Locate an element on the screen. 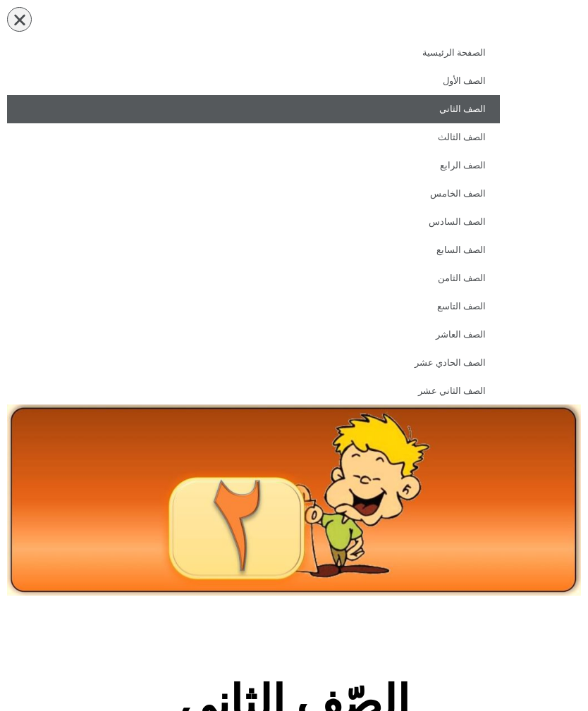 The height and width of the screenshot is (711, 588). a: الصف التاسع is located at coordinates (253, 307).